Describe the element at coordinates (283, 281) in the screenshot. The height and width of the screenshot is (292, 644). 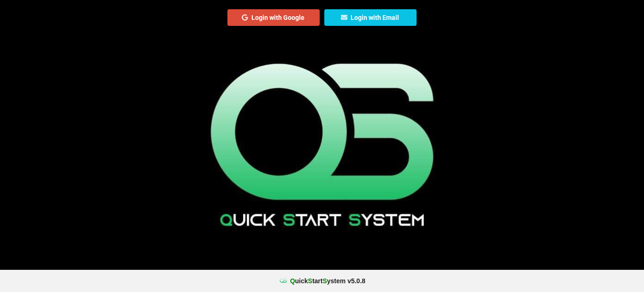
I see `img: favicon.ico` at that location.